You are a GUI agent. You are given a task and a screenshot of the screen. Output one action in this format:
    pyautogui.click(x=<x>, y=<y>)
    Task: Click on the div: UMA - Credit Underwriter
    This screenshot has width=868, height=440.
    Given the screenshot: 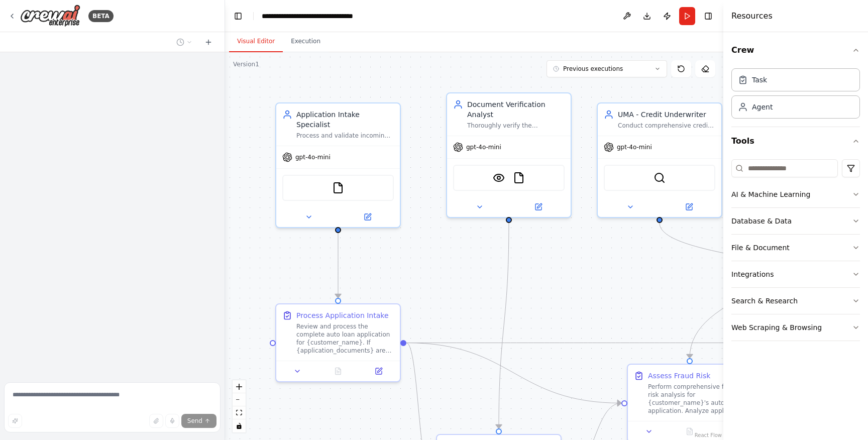 What is the action you would take?
    pyautogui.click(x=667, y=115)
    